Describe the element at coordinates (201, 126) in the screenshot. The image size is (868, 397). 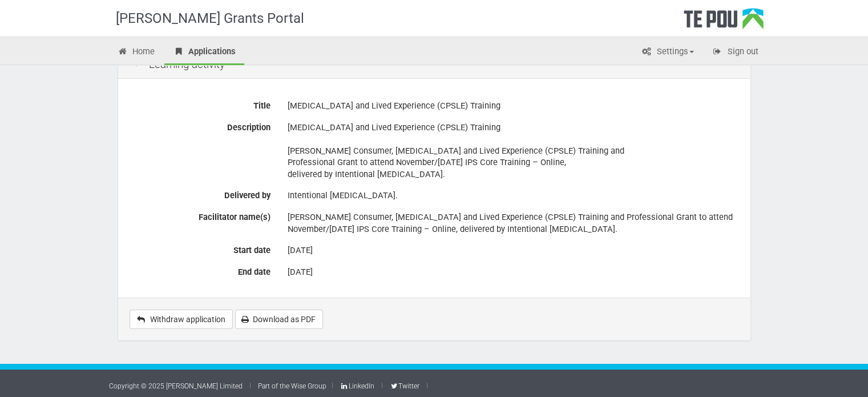
I see `label: Description` at that location.